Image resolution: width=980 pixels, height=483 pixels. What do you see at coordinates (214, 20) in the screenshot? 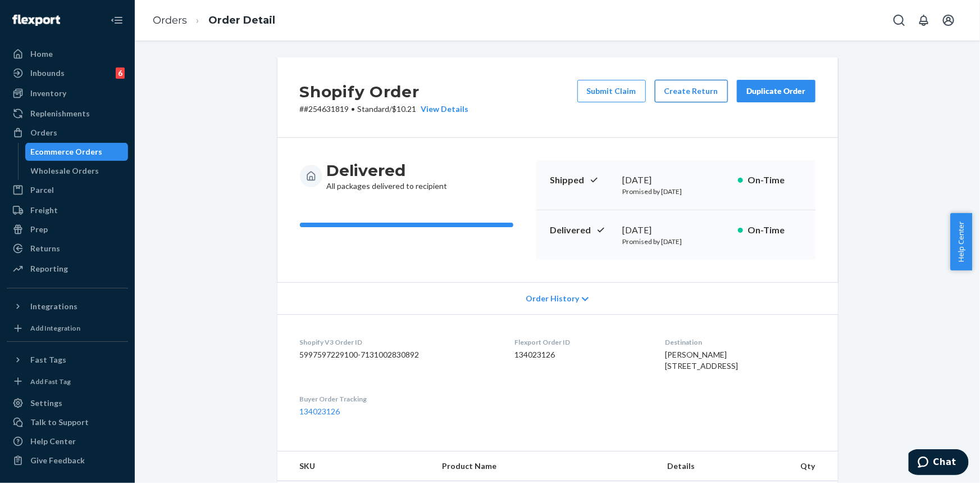
I see `ol: breadcrumbs` at bounding box center [214, 20].